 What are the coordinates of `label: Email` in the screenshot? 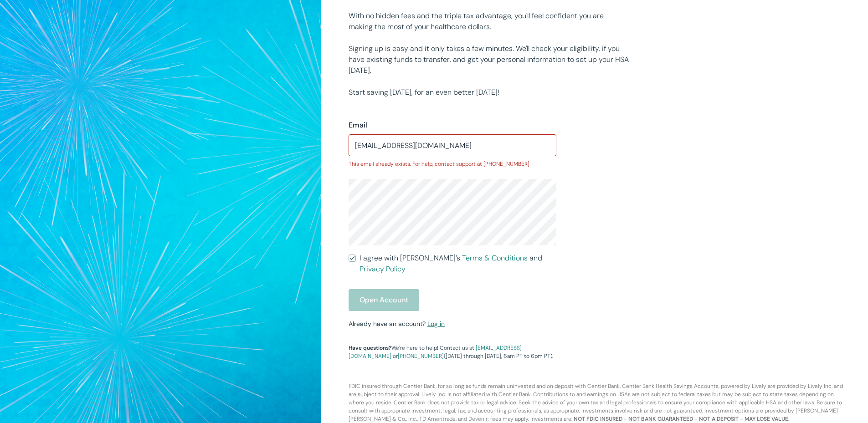 It's located at (358, 125).